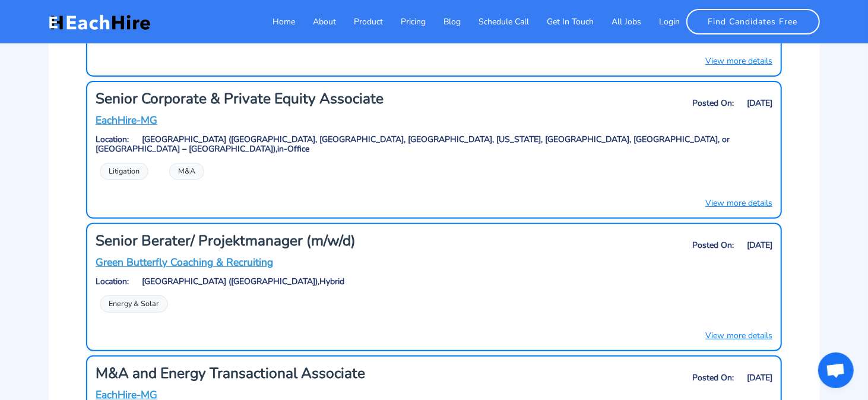 The height and width of the screenshot is (400, 868). What do you see at coordinates (661, 21) in the screenshot?
I see `a: Login` at bounding box center [661, 21].